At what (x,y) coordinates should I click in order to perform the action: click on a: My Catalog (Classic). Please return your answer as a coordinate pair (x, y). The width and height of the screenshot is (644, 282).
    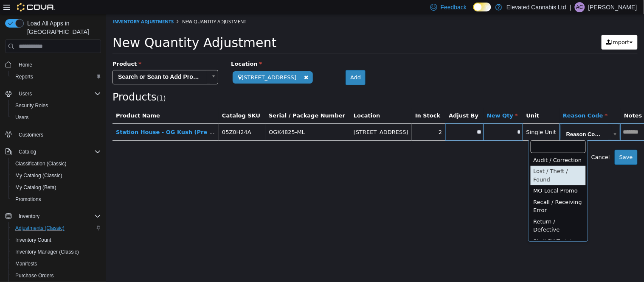
    Looking at the image, I should click on (39, 175).